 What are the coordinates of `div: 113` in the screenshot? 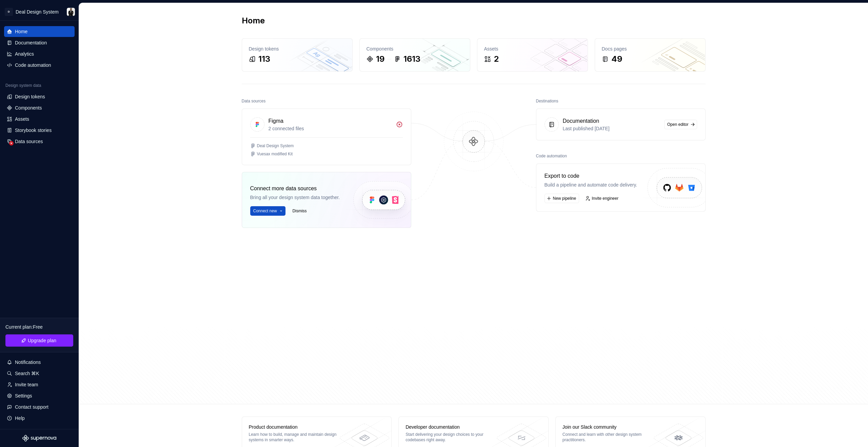 It's located at (264, 59).